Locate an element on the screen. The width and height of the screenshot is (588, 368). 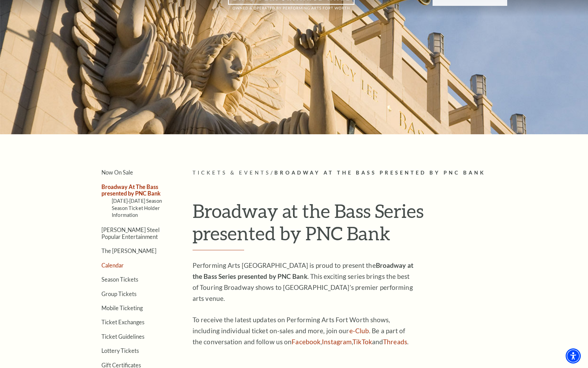
a: TikTok - open in a new tab is located at coordinates (362, 342).